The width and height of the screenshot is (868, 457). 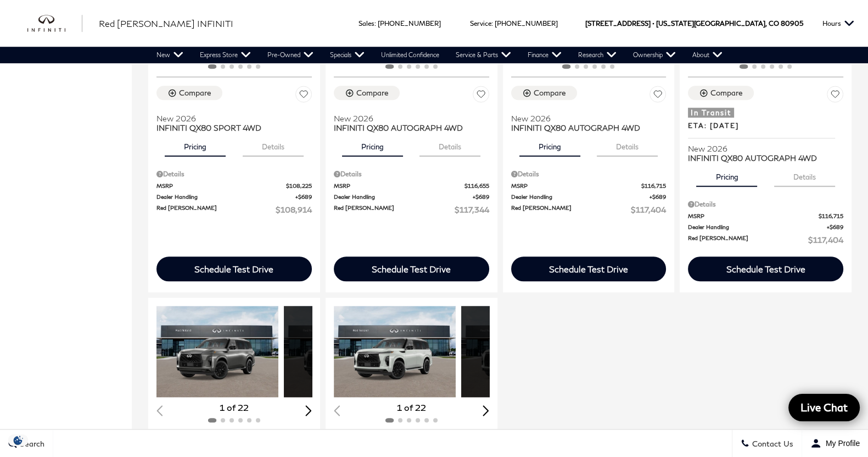 I want to click on a: Research, so click(x=598, y=55).